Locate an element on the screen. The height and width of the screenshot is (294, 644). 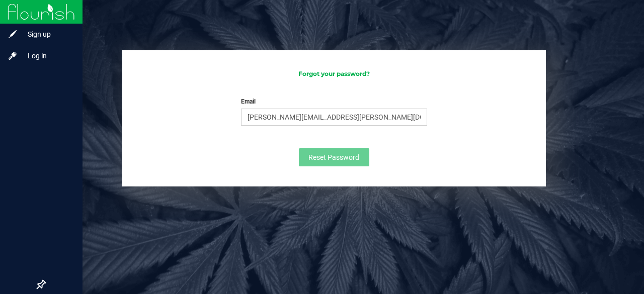
h3: Forgot your password? is located at coordinates (334, 74).